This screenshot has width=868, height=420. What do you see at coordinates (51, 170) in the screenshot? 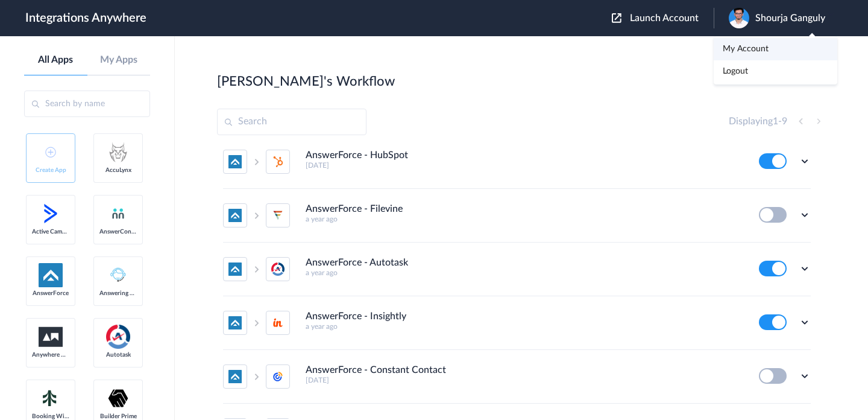
I see `span: Create App` at bounding box center [51, 170].